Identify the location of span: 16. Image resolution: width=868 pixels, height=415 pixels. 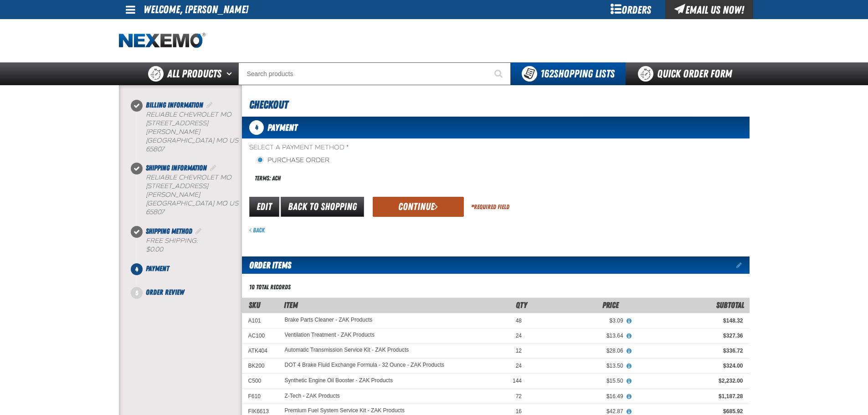
(519, 411).